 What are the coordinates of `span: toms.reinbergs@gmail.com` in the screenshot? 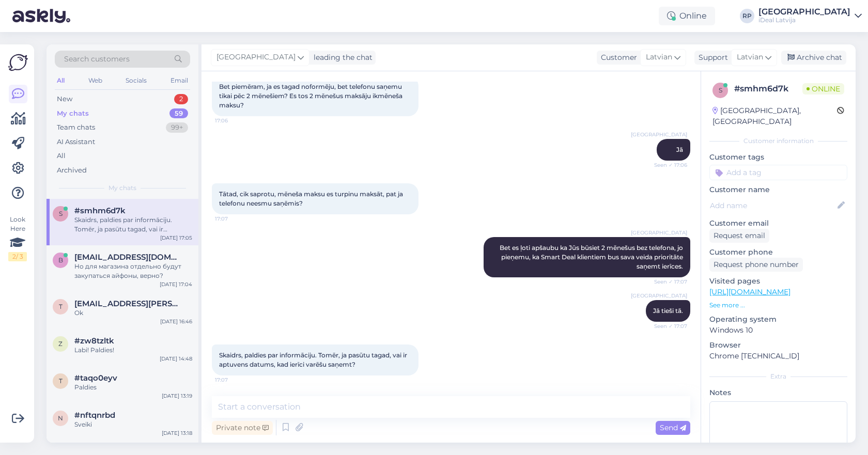 It's located at (128, 304).